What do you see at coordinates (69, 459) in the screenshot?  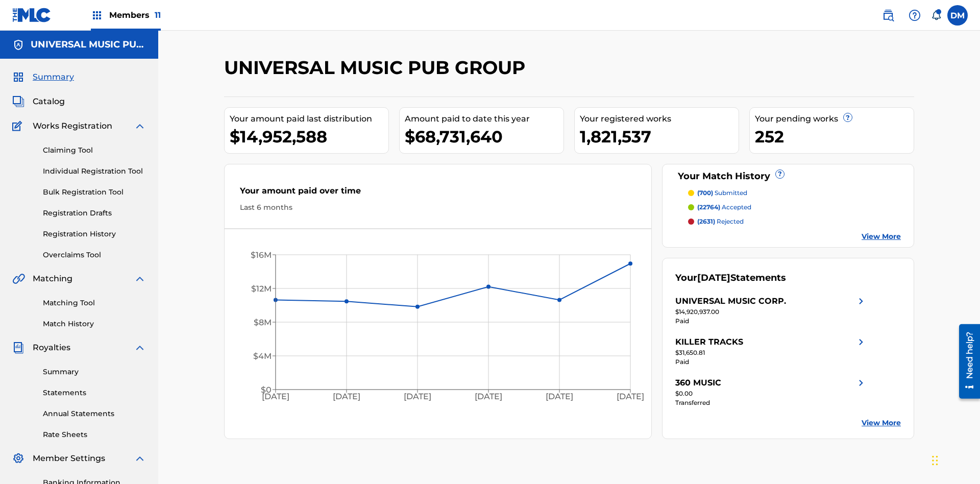 I see `span: Member Settings` at bounding box center [69, 459].